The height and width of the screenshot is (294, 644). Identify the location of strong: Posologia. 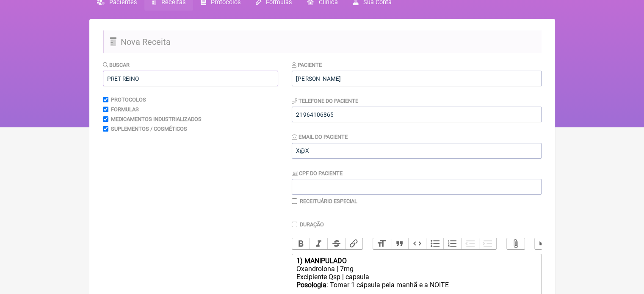
(311, 284).